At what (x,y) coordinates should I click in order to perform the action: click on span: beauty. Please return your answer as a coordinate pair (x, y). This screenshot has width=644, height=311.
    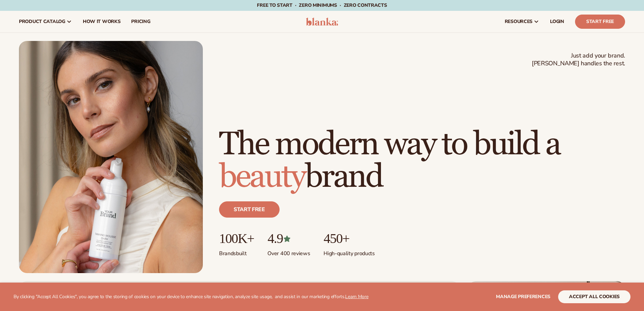
    Looking at the image, I should click on (262, 177).